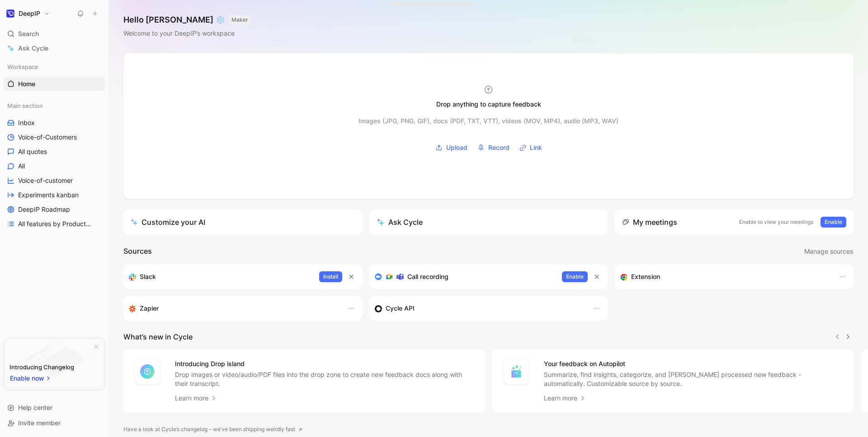 The height and width of the screenshot is (437, 868). Describe the element at coordinates (26, 123) in the screenshot. I see `span: Inbox` at that location.